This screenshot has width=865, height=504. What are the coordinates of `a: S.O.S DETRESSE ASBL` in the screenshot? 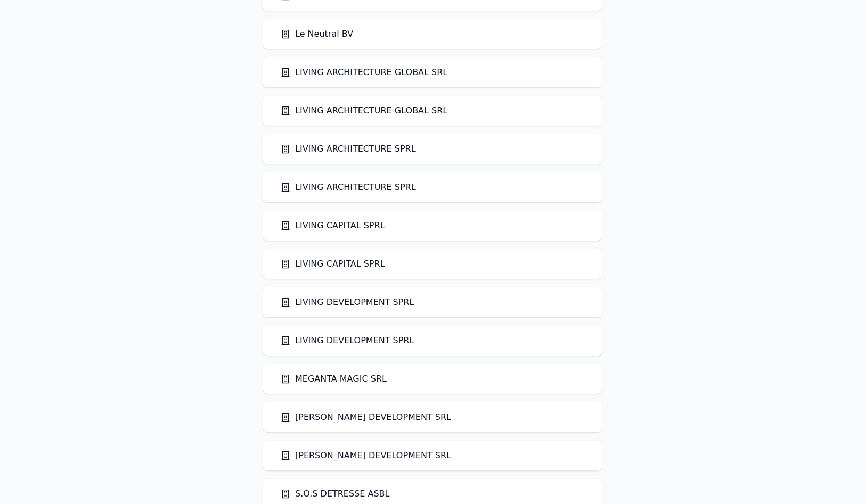 It's located at (335, 494).